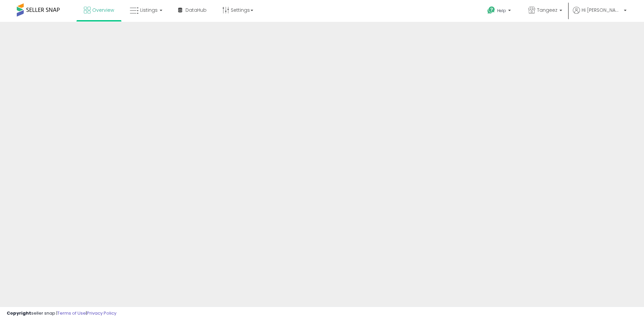 This screenshot has width=644, height=320. I want to click on span: Overview, so click(103, 10).